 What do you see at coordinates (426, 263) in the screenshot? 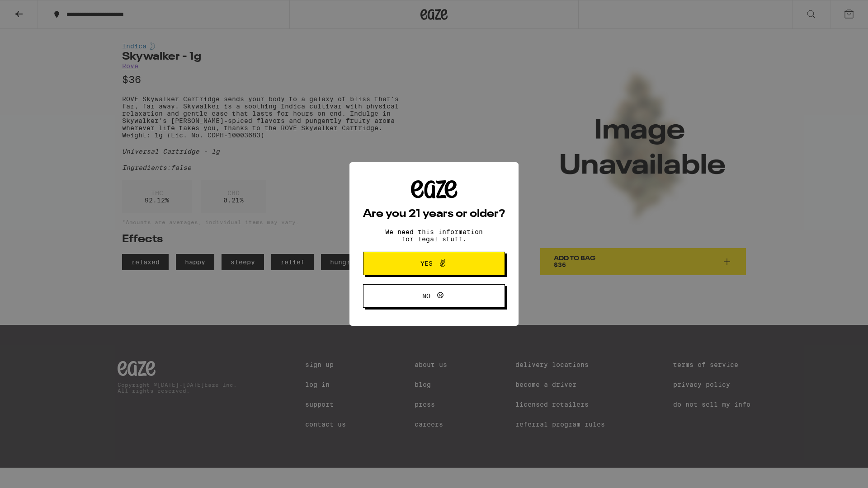
I see `span: Yes` at bounding box center [426, 263].